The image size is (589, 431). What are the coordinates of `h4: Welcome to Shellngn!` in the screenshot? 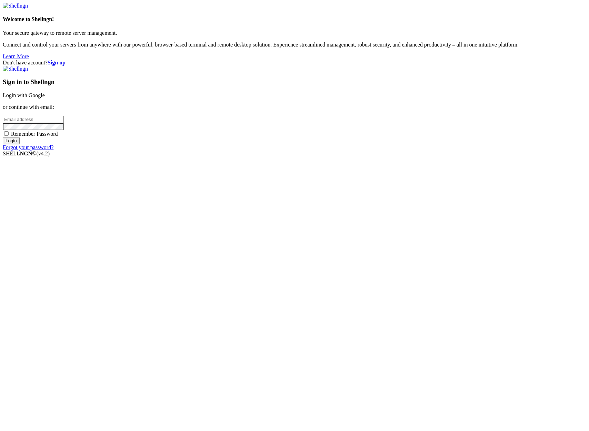 It's located at (294, 19).